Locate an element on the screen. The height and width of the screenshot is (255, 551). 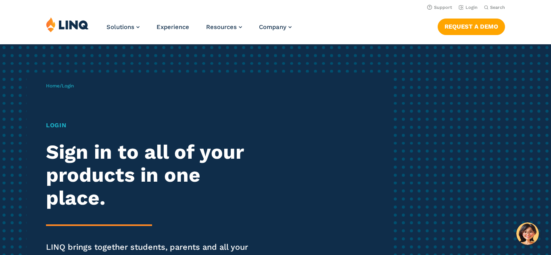
a: Company is located at coordinates (275, 27).